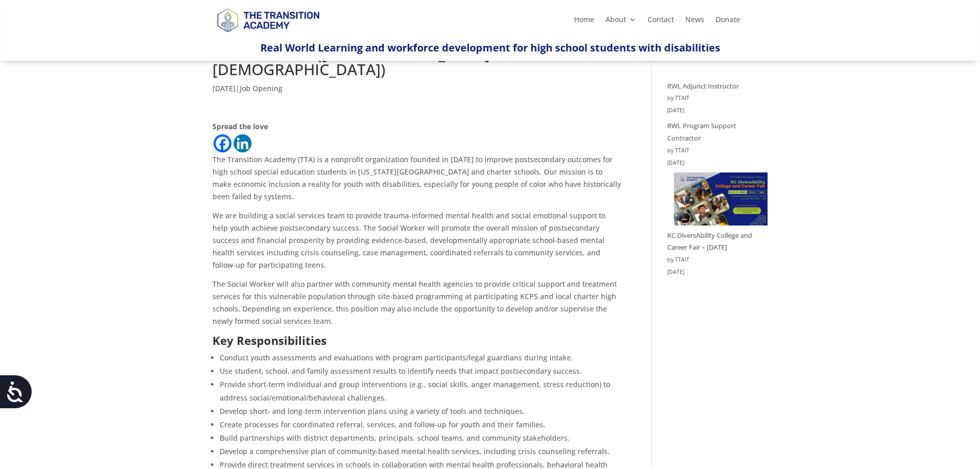 Image resolution: width=980 pixels, height=469 pixels. Describe the element at coordinates (417, 305) in the screenshot. I see `p: The Social Worker will also partner with community mental health agencies to provide critical sup...` at that location.